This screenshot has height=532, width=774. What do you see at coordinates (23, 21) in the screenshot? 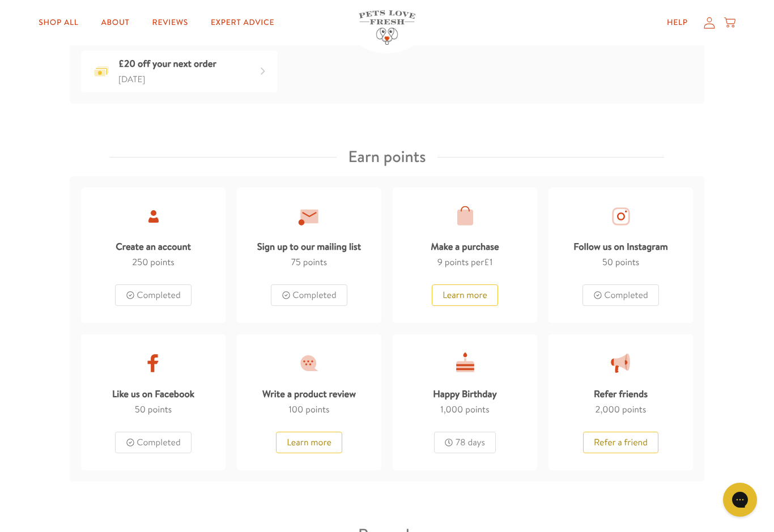
I see `button: Open gorgias live chat` at bounding box center [23, 21].